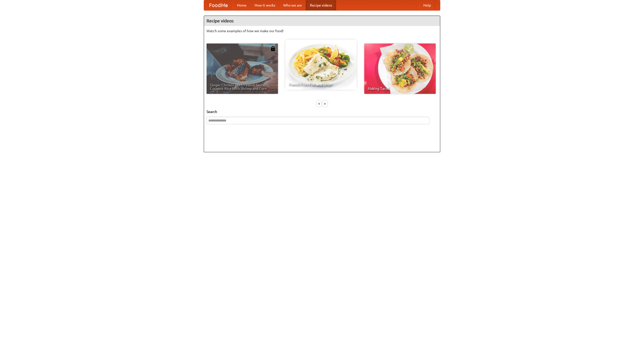 The height and width of the screenshot is (356, 644). I want to click on img: 483408.png, so click(273, 48).